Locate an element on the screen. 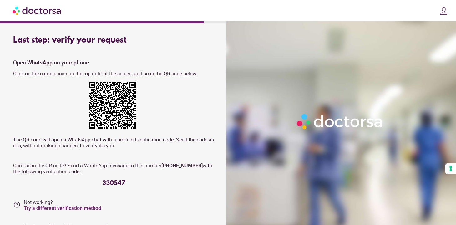 The width and height of the screenshot is (456, 225). p: The QR code will open a WhatsApp chat with a pre-filled verification code. Send the code as it is... is located at coordinates (114, 143).